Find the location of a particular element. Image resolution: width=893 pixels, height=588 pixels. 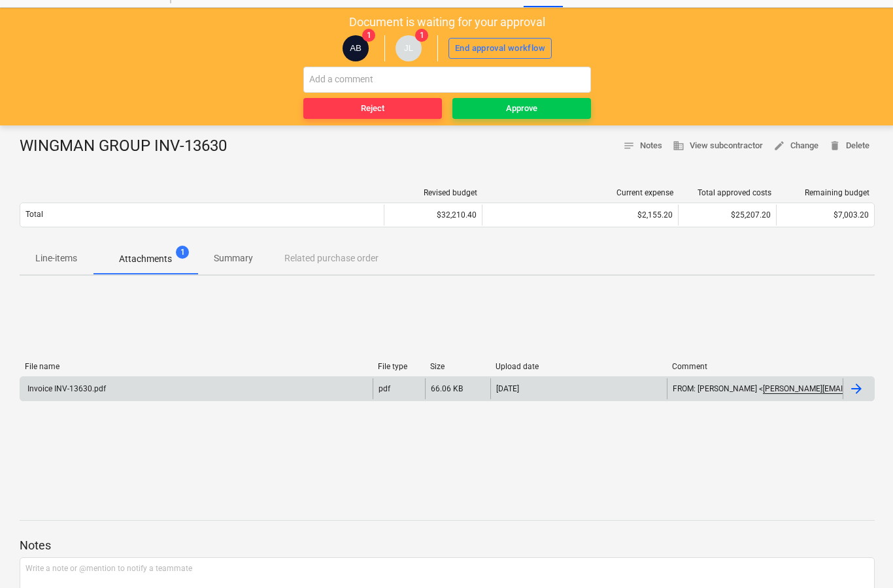

p: Summary is located at coordinates (234, 258).